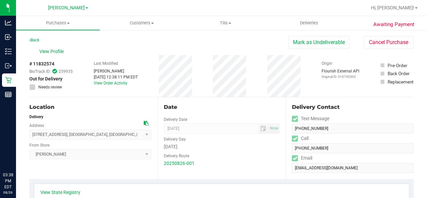  What do you see at coordinates (8, 80) in the screenshot?
I see `inline-svg: Retail` at bounding box center [8, 80].